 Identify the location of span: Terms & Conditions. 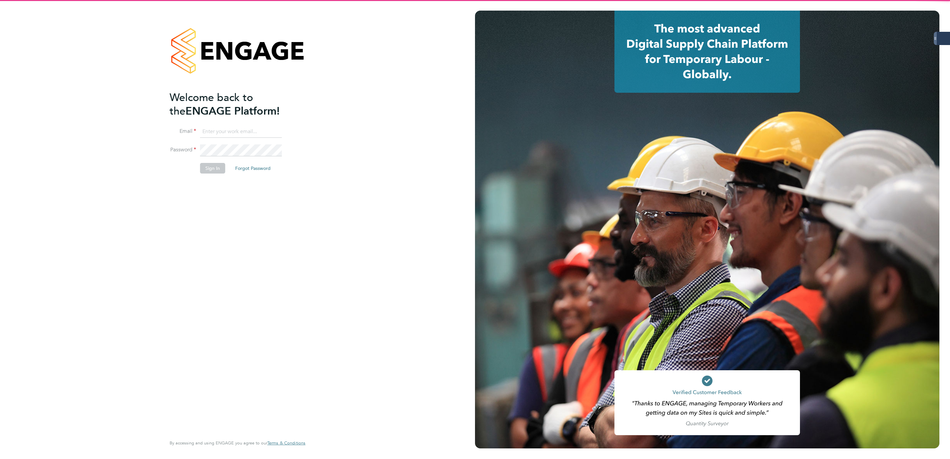
(286, 443).